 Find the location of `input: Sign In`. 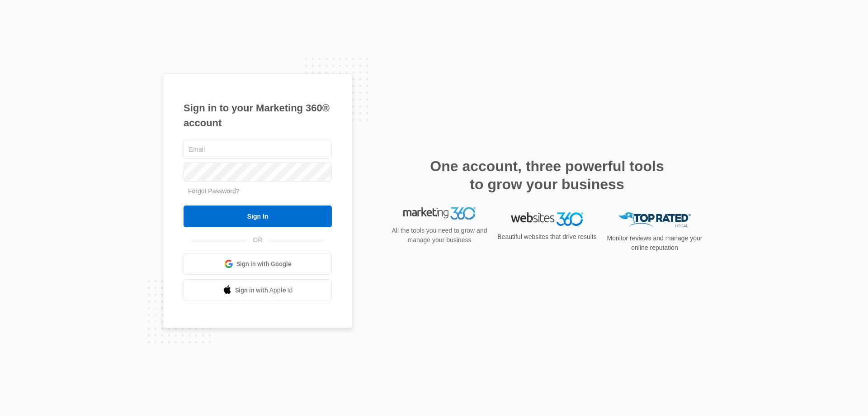

input: Sign In is located at coordinates (257, 216).